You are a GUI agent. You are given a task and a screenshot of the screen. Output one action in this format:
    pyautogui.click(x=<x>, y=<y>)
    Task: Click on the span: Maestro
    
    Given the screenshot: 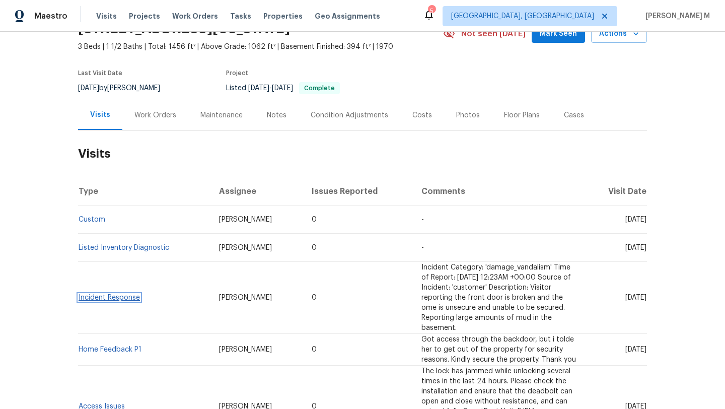 What is the action you would take?
    pyautogui.click(x=51, y=16)
    